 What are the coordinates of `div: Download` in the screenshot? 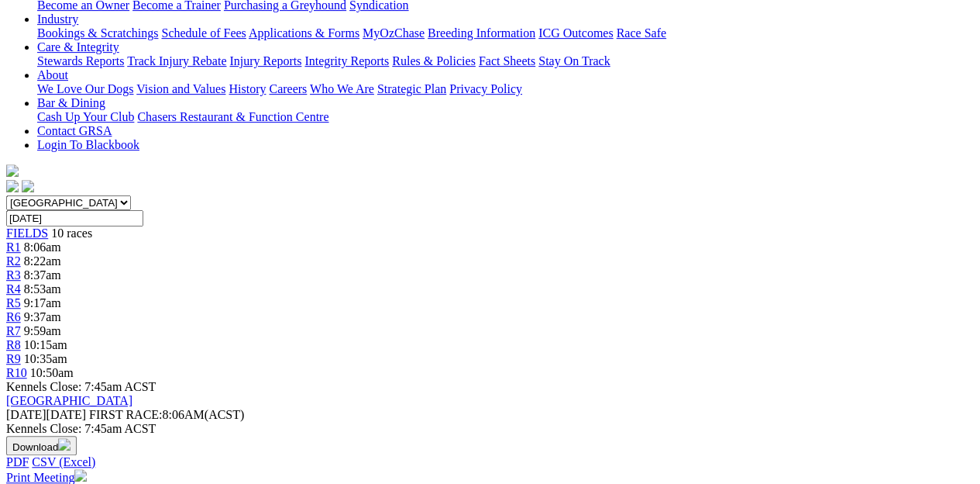 It's located at (490, 462).